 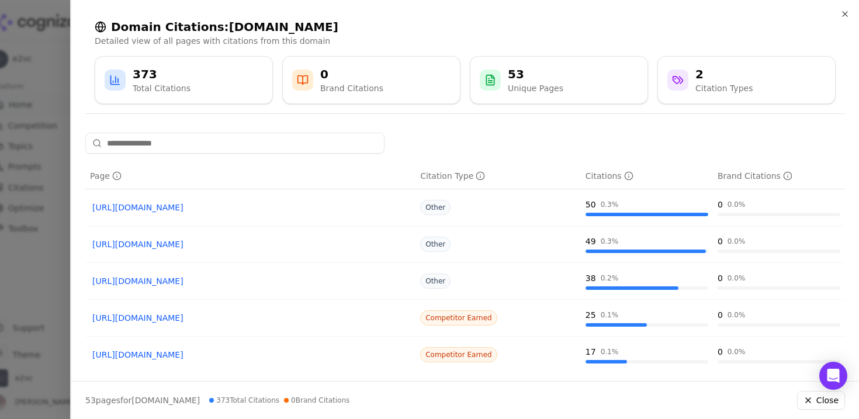 What do you see at coordinates (591, 278) in the screenshot?
I see `div: 38` at bounding box center [591, 278].